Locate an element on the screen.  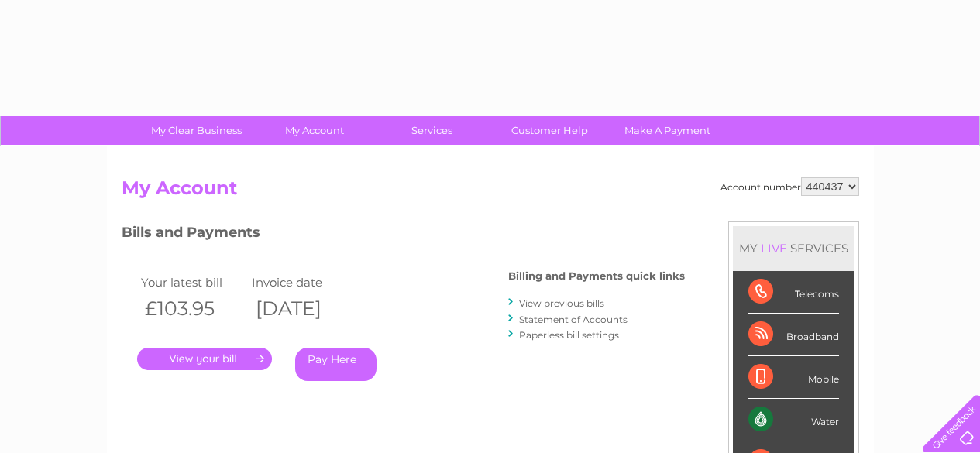
div: Account number is located at coordinates (789, 187).